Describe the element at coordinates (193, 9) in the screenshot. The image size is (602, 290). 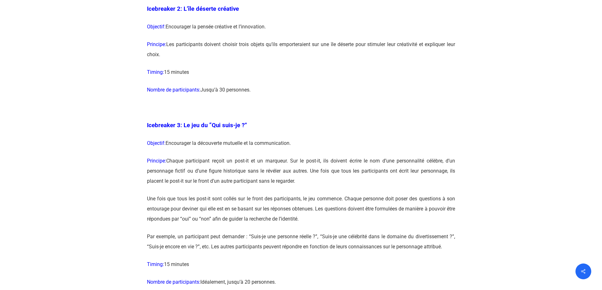
I see `span: Icebreaker 2: L’île déserte créative` at that location.